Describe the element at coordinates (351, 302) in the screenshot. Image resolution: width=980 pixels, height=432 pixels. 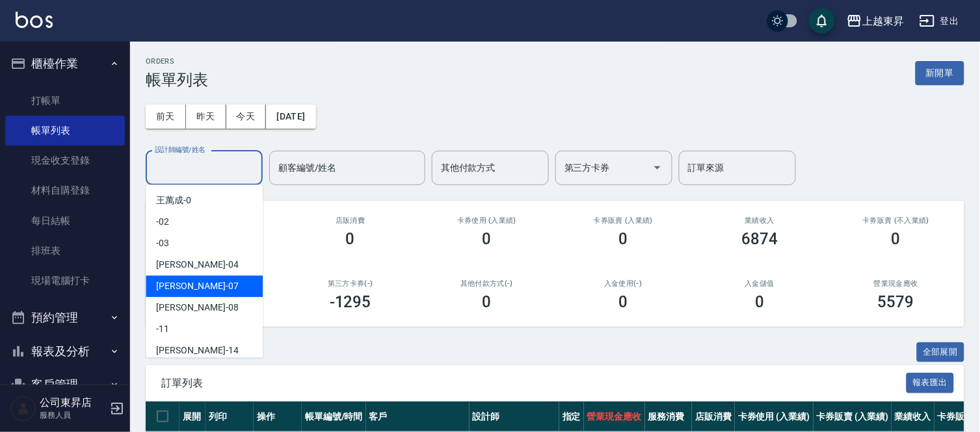
I see `h3: -1295` at that location.